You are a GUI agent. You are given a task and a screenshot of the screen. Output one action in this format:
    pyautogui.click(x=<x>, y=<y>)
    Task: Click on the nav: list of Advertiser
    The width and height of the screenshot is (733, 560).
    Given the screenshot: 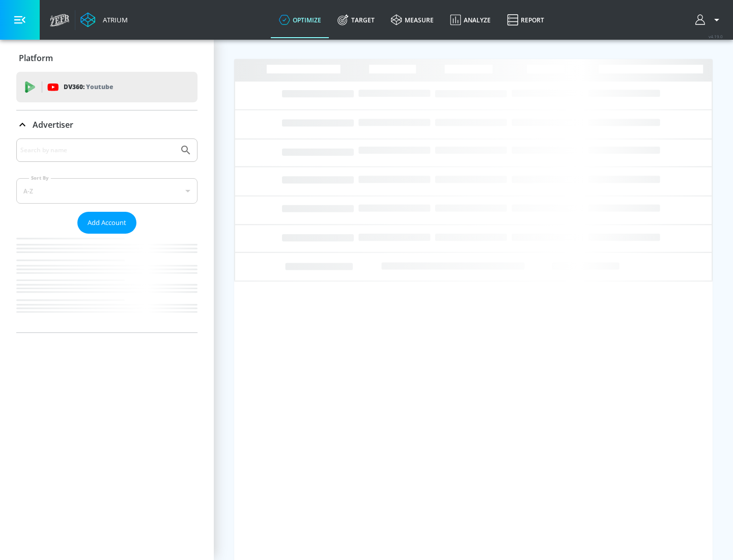 What is the action you would take?
    pyautogui.click(x=107, y=283)
    